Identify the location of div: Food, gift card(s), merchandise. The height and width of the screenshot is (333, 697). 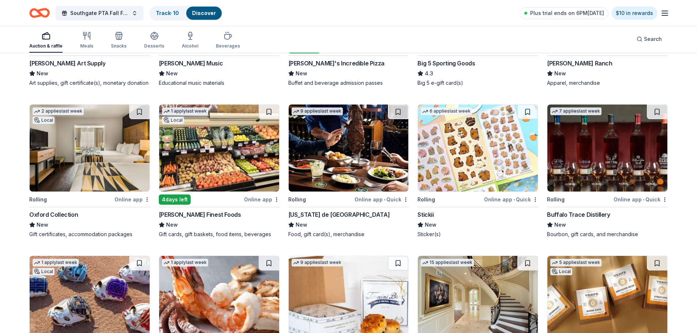
(349, 234).